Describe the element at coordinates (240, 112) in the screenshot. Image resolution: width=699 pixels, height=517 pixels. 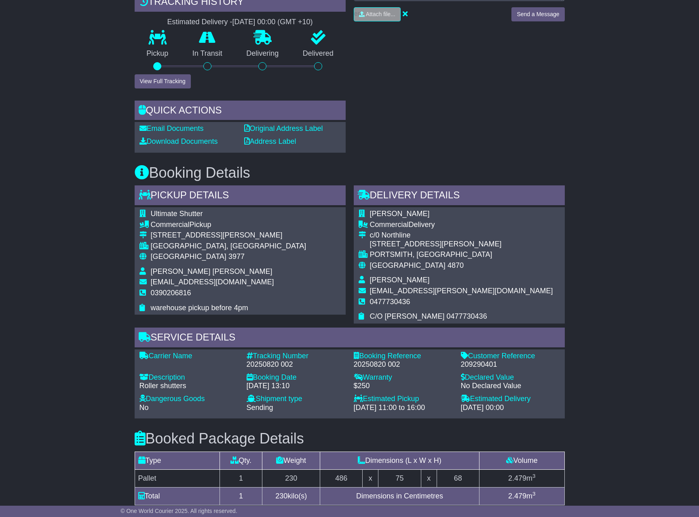
I see `div: Quick Actions` at that location.